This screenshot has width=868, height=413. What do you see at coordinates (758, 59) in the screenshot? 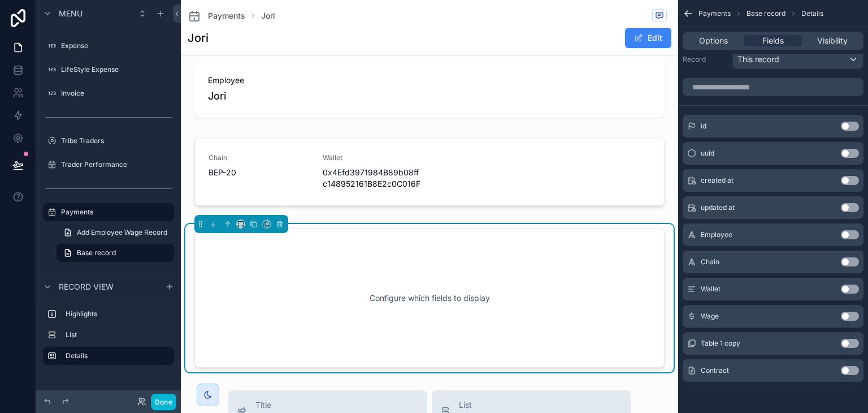
I see `span: This record` at bounding box center [758, 59].